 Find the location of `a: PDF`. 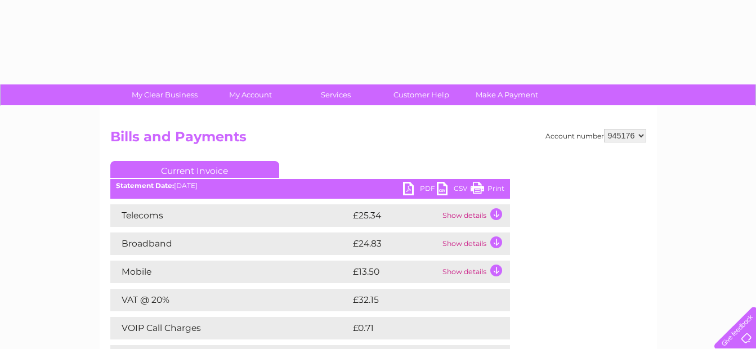

a: PDF is located at coordinates (420, 190).